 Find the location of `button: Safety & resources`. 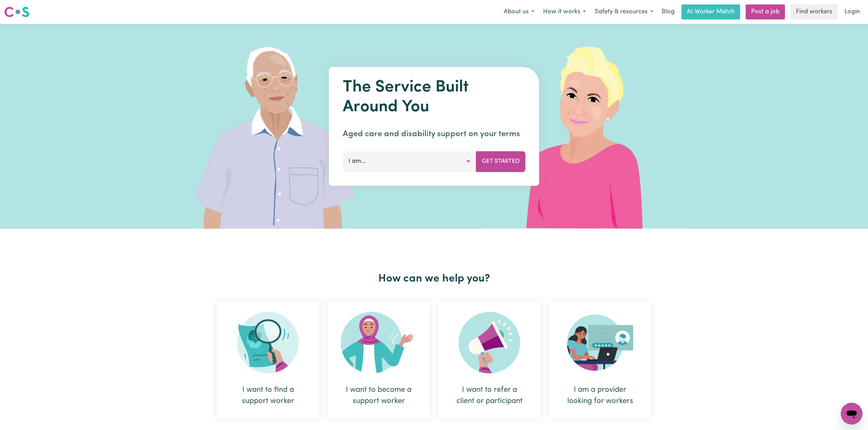

button: Safety & resources is located at coordinates (624, 12).